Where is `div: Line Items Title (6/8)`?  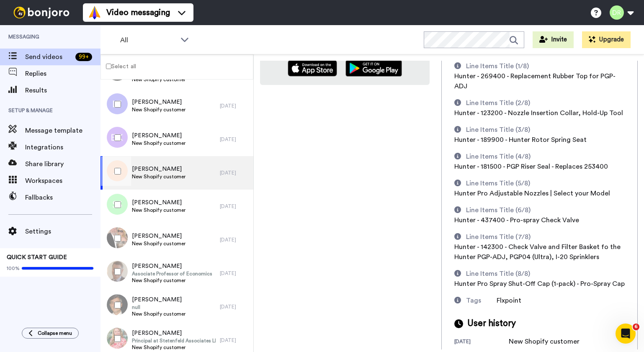
div: Line Items Title (6/8) is located at coordinates (498, 210).